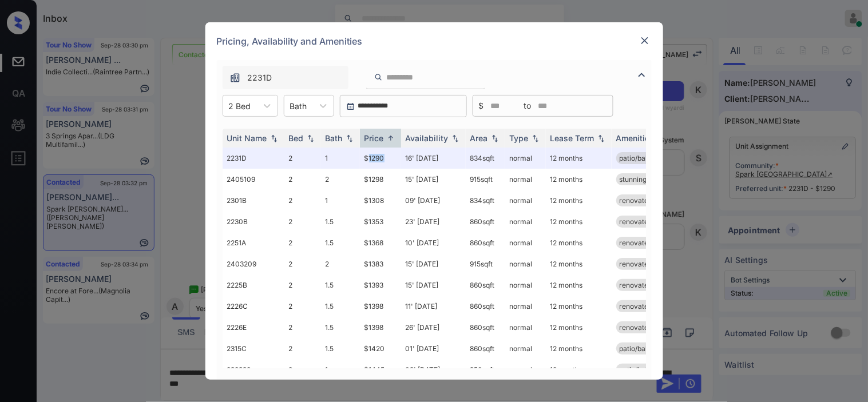 This screenshot has width=868, height=402. I want to click on td: 2225B, so click(253, 285).